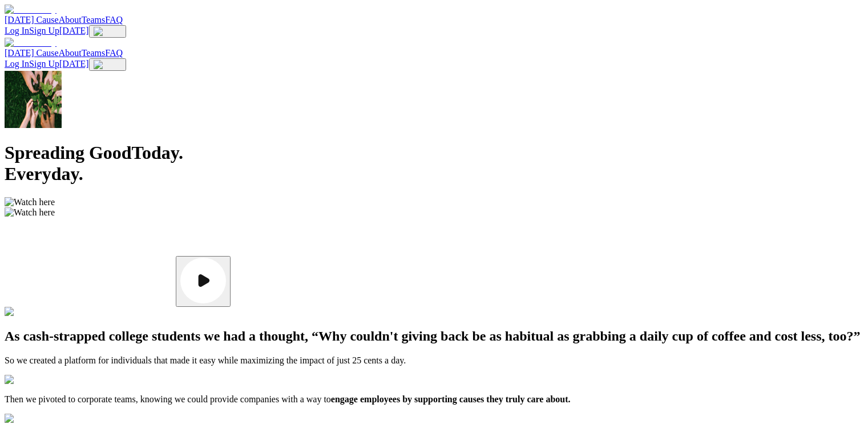 The width and height of the screenshot is (868, 424). What do you see at coordinates (18, 418) in the screenshot?
I see `img: icons` at bounding box center [18, 418].